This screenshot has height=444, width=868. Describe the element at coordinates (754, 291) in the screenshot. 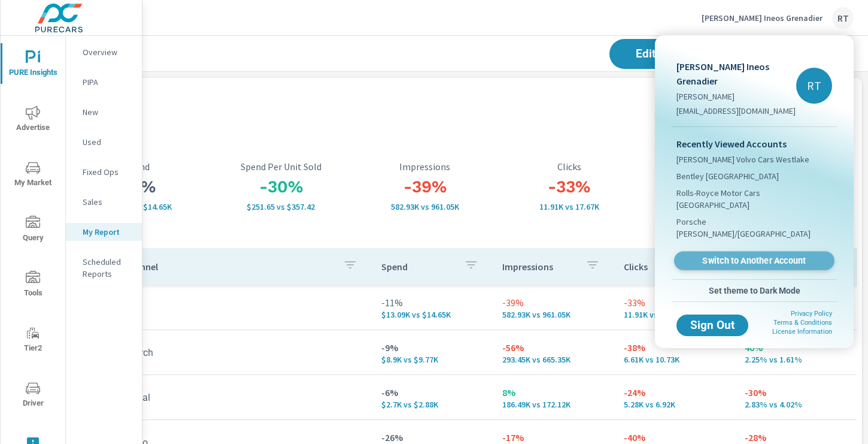

I see `span: Set theme to Dark Mode` at that location.